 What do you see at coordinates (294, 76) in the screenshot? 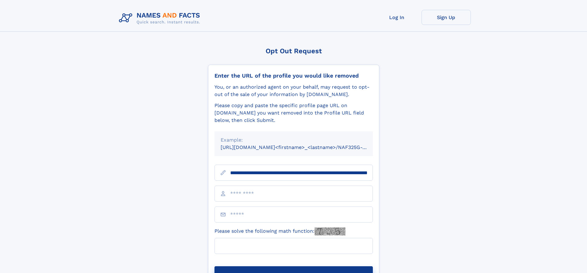
I see `div: Enter the URL of the profile you would like removed` at bounding box center [294, 76].